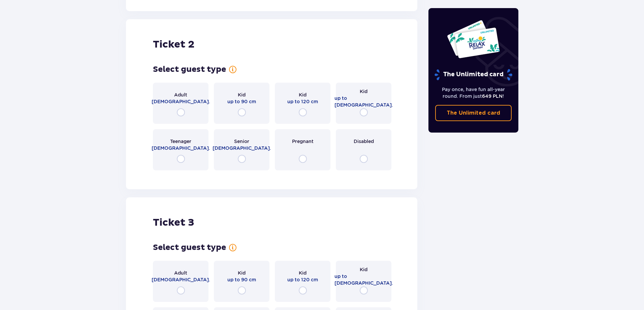 The width and height of the screenshot is (644, 310). I want to click on p: Disabled, so click(364, 142).